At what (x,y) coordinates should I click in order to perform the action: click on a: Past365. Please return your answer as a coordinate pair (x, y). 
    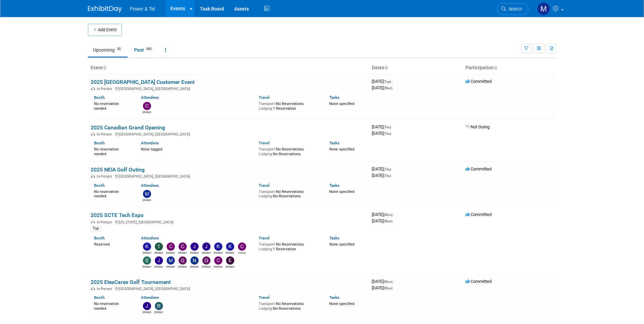
    Looking at the image, I should click on (144, 50).